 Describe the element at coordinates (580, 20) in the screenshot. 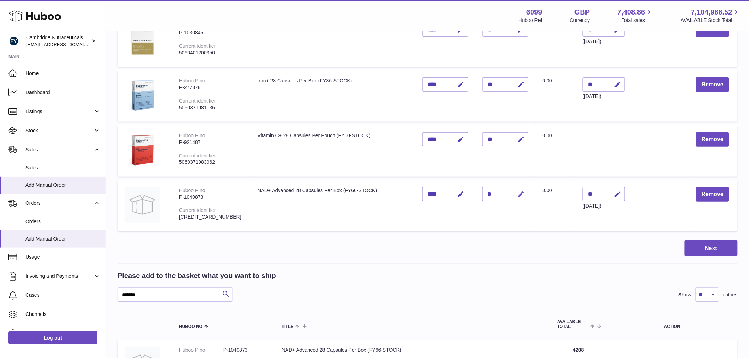

I see `div: Currency` at that location.